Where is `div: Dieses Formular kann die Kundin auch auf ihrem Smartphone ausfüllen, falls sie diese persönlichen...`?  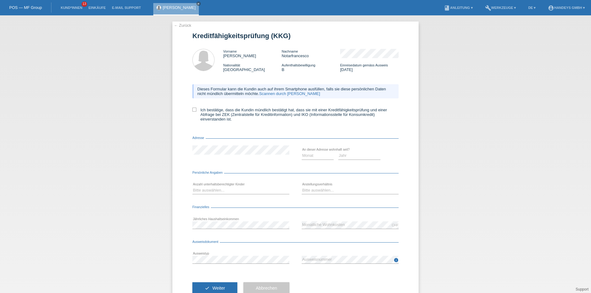
div: Dieses Formular kann die Kundin auch auf ihrem Smartphone ausfüllen, falls sie diese persönlichen... is located at coordinates (295, 91).